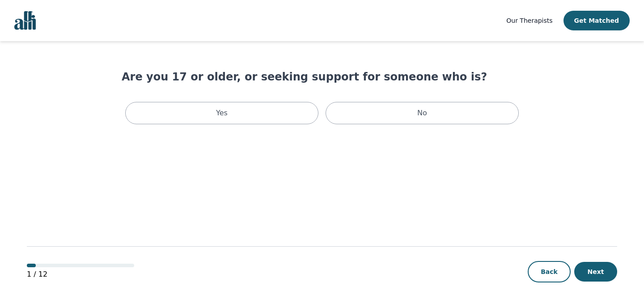  What do you see at coordinates (597, 21) in the screenshot?
I see `button: Get Matched` at bounding box center [597, 21].